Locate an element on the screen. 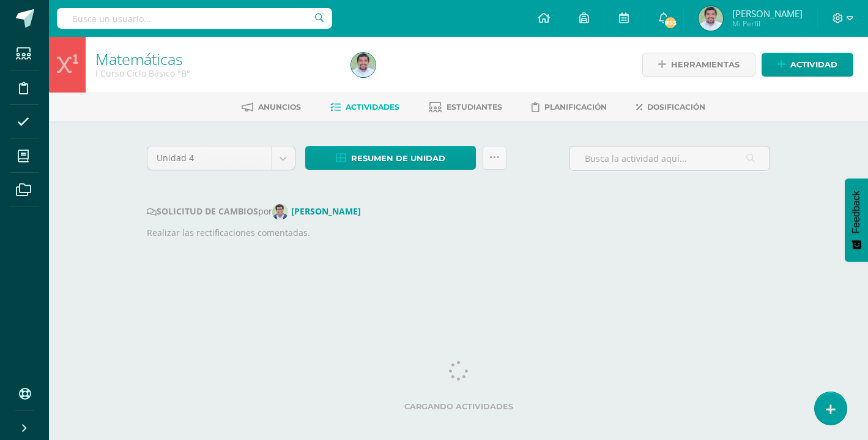 The height and width of the screenshot is (440, 868). a: Actividades is located at coordinates (364, 107).